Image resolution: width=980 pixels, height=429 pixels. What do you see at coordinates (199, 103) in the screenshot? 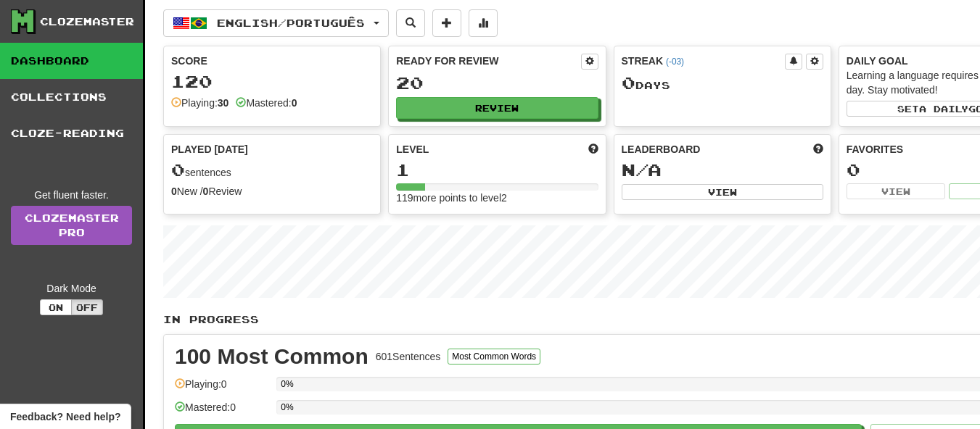
I see `div: Playing:` at bounding box center [199, 103].